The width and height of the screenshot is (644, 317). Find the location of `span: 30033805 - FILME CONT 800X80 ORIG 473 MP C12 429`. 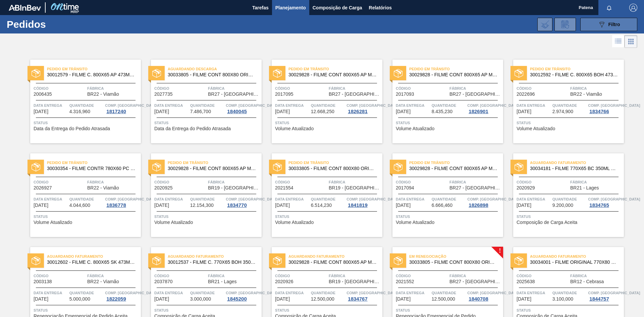

span: 30033805 - FILME CONT 800X80 ORIG 473 MP C12 429 is located at coordinates (453, 262).